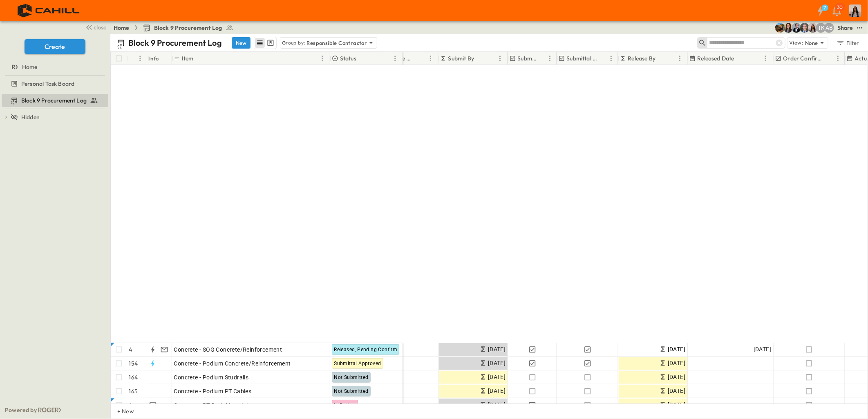 The width and height of the screenshot is (868, 419). Describe the element at coordinates (100, 27) in the screenshot. I see `span: close` at that location.